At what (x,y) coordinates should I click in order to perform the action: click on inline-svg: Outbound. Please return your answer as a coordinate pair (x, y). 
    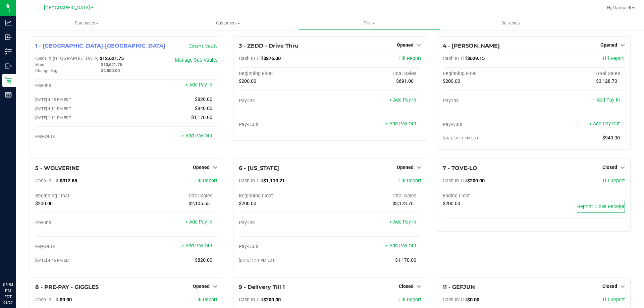
    Looking at the image, I should click on (8, 66).